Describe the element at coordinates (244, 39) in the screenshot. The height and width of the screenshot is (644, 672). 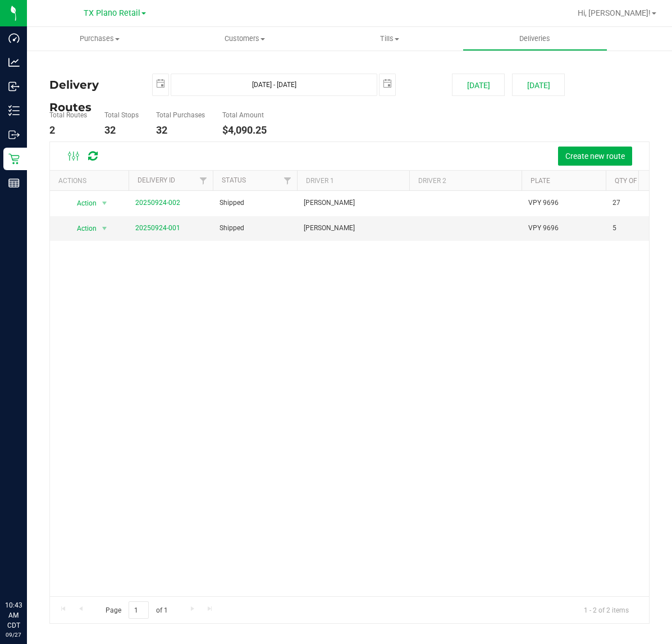
I see `a: Customers` at that location.